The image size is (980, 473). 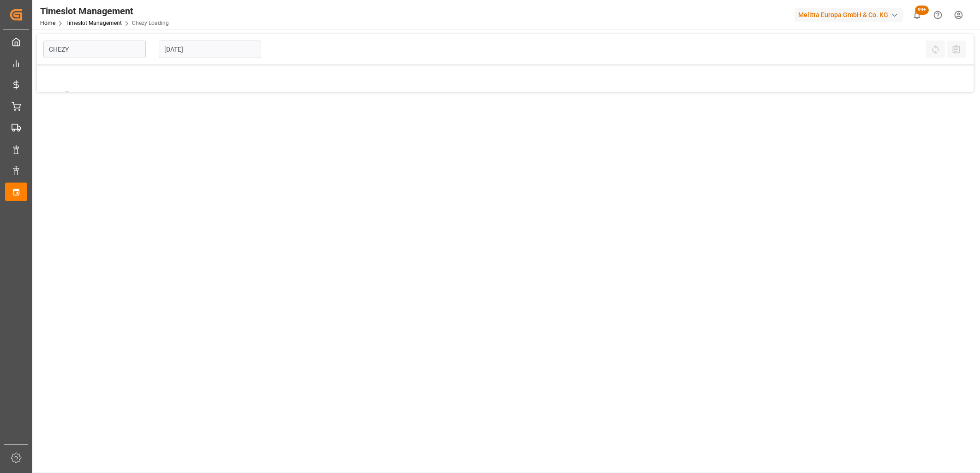 I want to click on div: Melitta Europa GmbH & Co. KG, so click(x=849, y=15).